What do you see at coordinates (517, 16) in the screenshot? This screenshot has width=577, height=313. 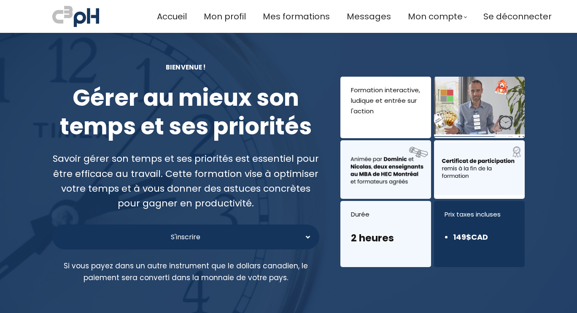 I see `span: Se déconnecter` at bounding box center [517, 16].